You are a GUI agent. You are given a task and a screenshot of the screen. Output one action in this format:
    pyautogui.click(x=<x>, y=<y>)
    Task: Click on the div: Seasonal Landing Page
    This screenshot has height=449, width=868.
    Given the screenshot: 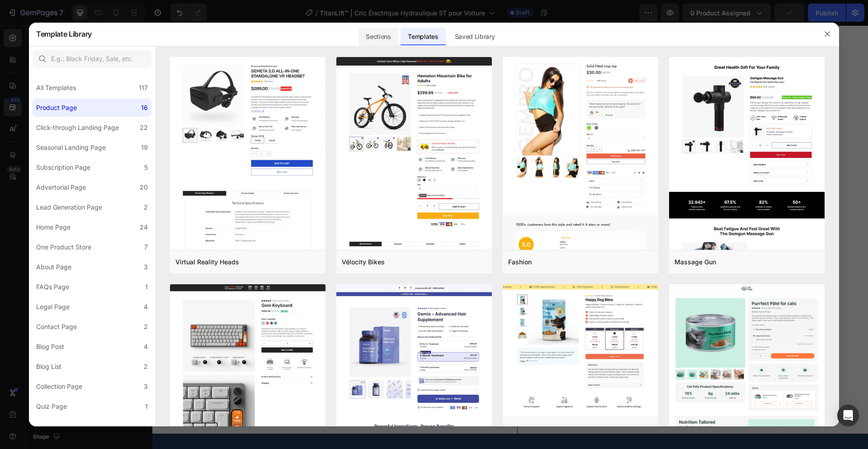 What is the action you would take?
    pyautogui.click(x=71, y=148)
    